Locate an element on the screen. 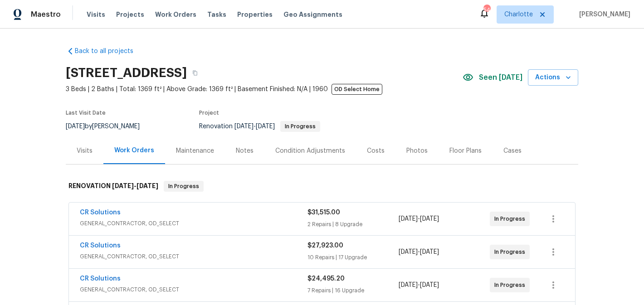  div: Costs is located at coordinates (375, 151).